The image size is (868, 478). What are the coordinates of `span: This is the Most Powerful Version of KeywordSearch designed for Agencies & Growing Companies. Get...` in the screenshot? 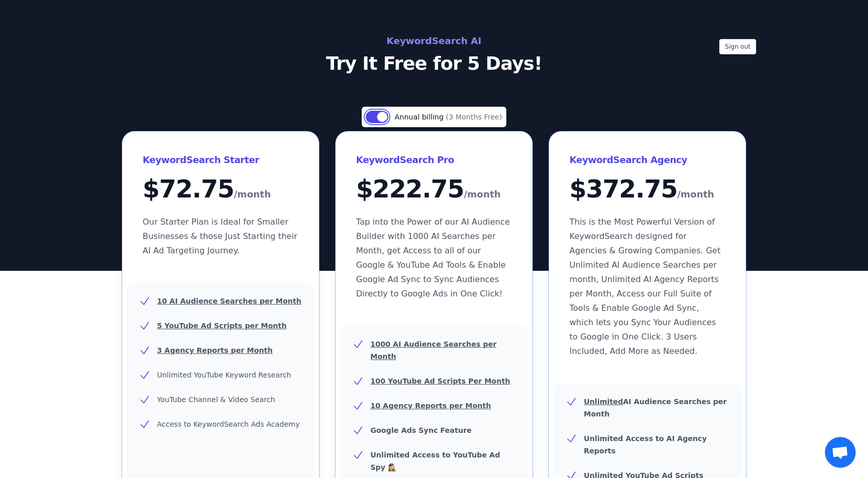 It's located at (645, 286).